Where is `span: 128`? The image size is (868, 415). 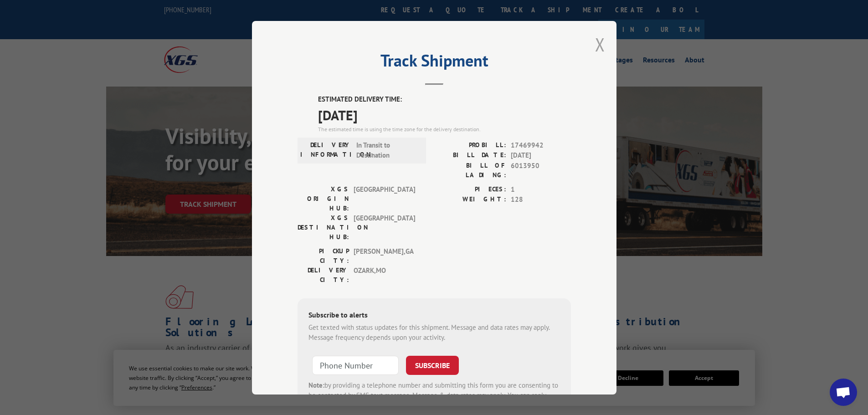
span: 128 is located at coordinates (540, 199).